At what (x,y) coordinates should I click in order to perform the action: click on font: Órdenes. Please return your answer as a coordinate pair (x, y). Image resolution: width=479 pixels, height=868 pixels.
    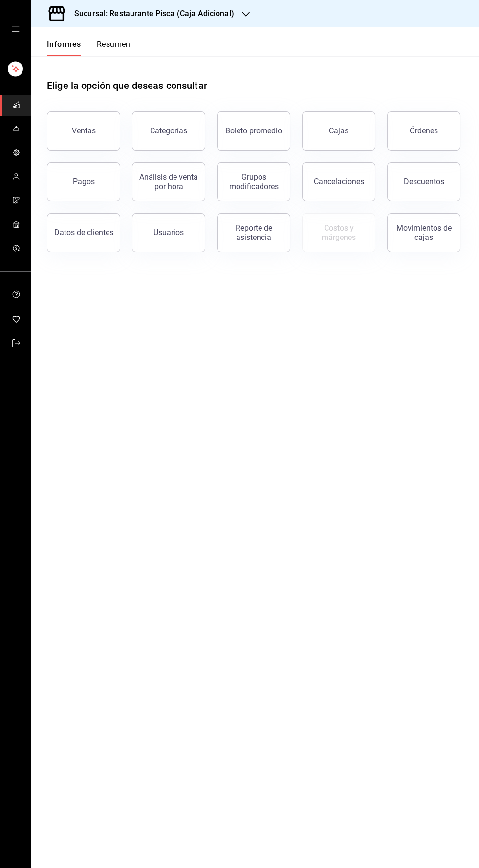
    Looking at the image, I should click on (424, 131).